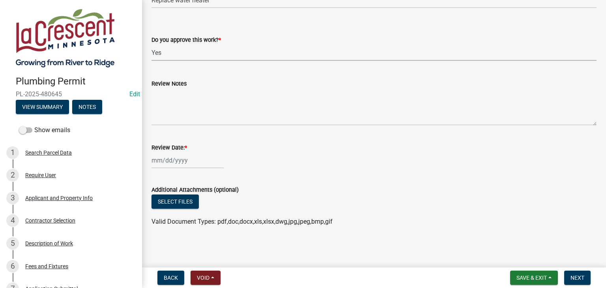  What do you see at coordinates (186, 40) in the screenshot?
I see `label: Do you approve this work?` at bounding box center [186, 40].